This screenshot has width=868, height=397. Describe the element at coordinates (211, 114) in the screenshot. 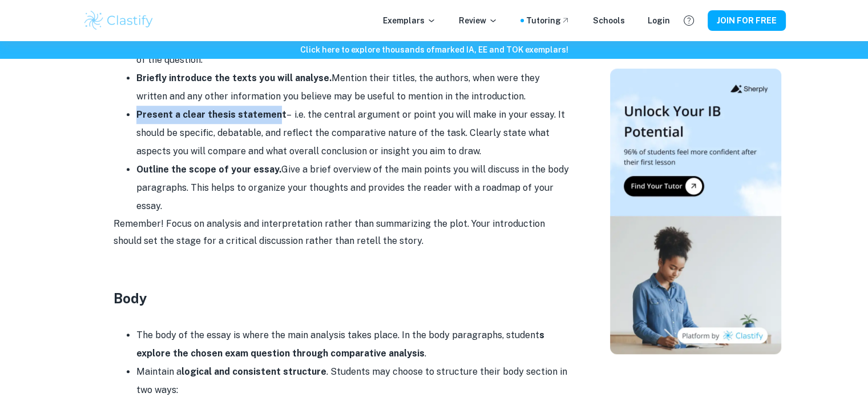

I see `strong: Present a clear thesis statement` at that location.